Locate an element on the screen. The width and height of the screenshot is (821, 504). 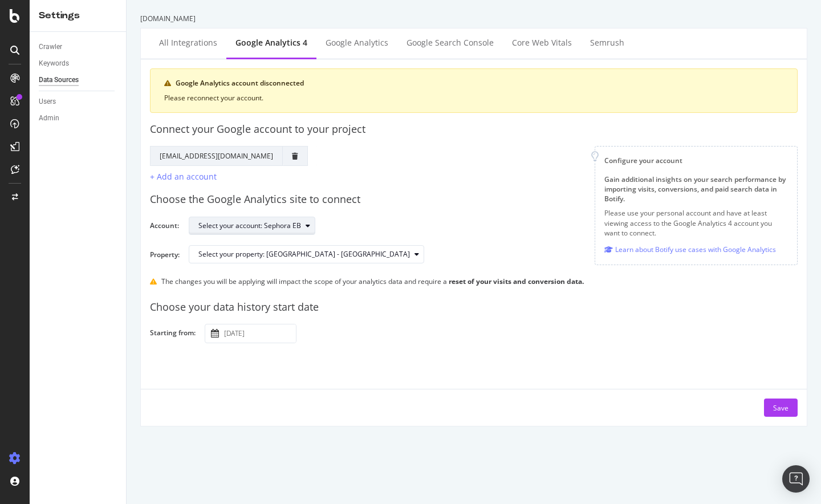
a: Learn about Botify use cases with Google Analytics is located at coordinates (690, 249).